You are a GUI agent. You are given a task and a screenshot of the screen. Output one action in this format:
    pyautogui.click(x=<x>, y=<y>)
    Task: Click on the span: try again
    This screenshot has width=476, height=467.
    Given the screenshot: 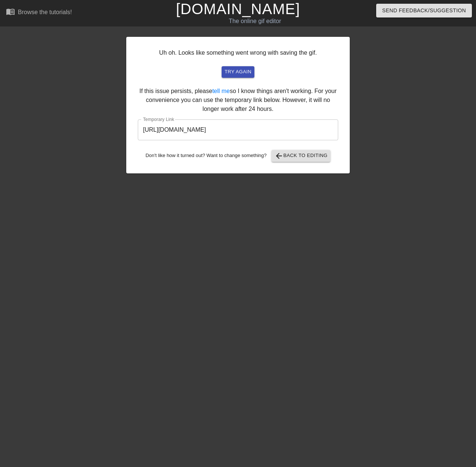 What is the action you would take?
    pyautogui.click(x=238, y=72)
    